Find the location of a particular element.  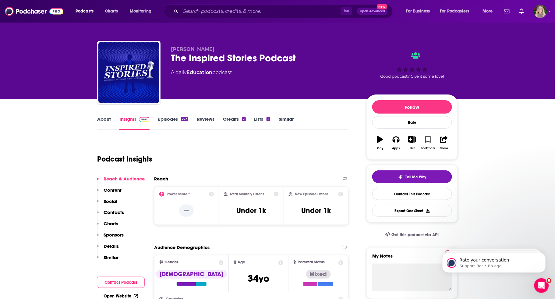

span: Tell Me Why is located at coordinates (416, 177).